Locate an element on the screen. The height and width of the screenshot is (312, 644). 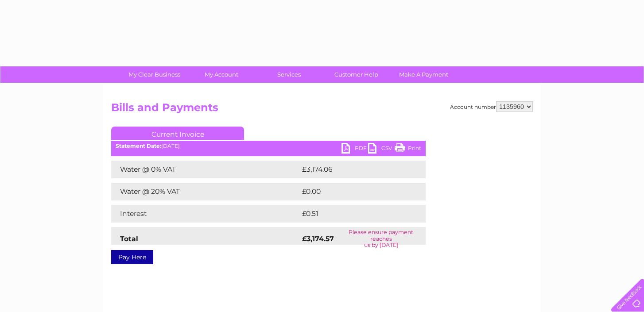
h2: Bills and Payments is located at coordinates (322, 110).